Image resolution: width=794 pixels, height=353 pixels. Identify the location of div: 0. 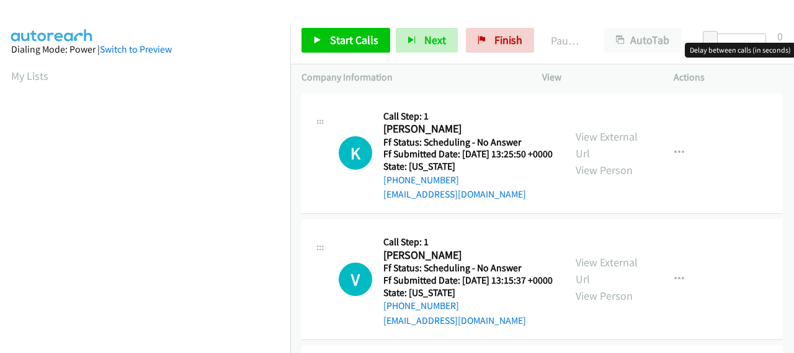
(779, 36).